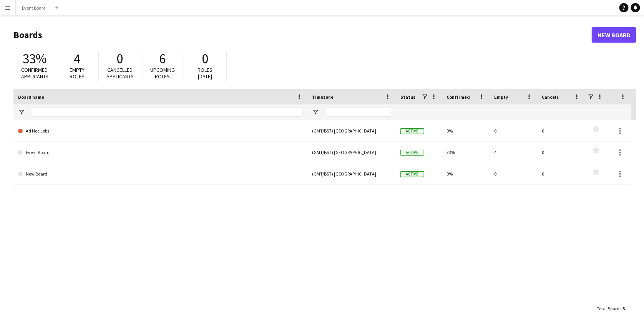 The height and width of the screenshot is (328, 644). Describe the element at coordinates (77, 73) in the screenshot. I see `span: Empty roles` at that location.